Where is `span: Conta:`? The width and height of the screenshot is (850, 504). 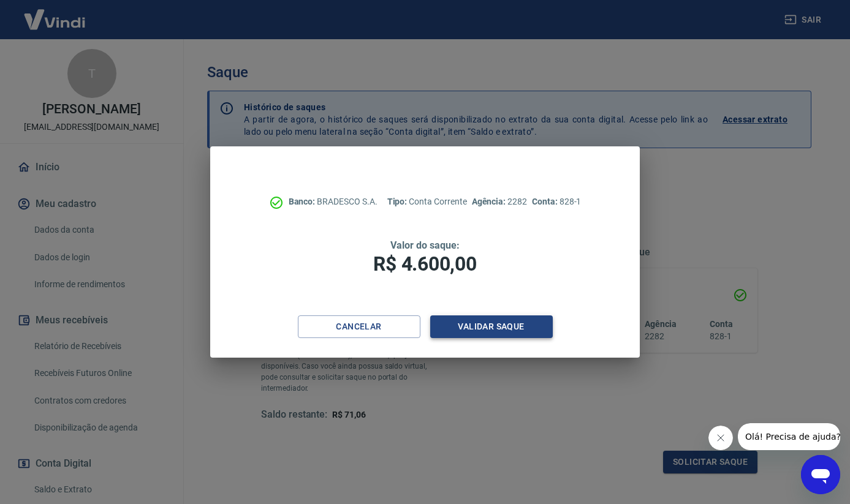 span: Conta: is located at coordinates (545, 201).